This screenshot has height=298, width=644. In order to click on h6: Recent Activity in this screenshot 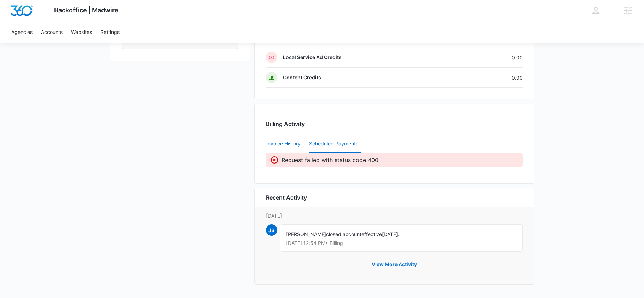, I will do `click(286, 197)`.